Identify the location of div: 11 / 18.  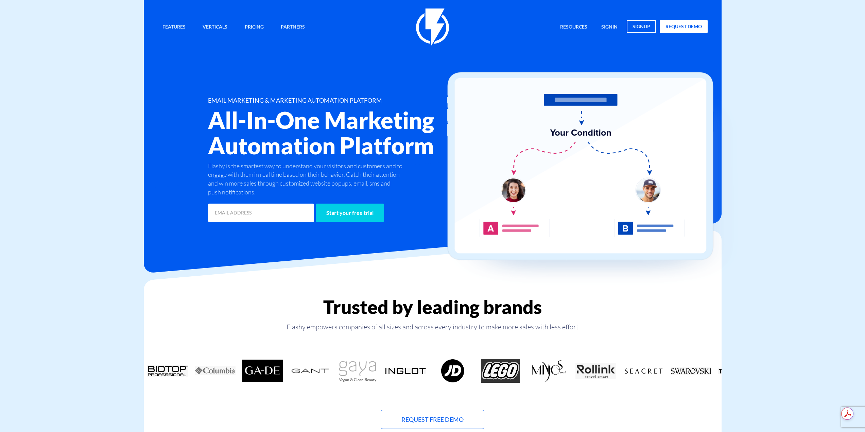
(596, 371).